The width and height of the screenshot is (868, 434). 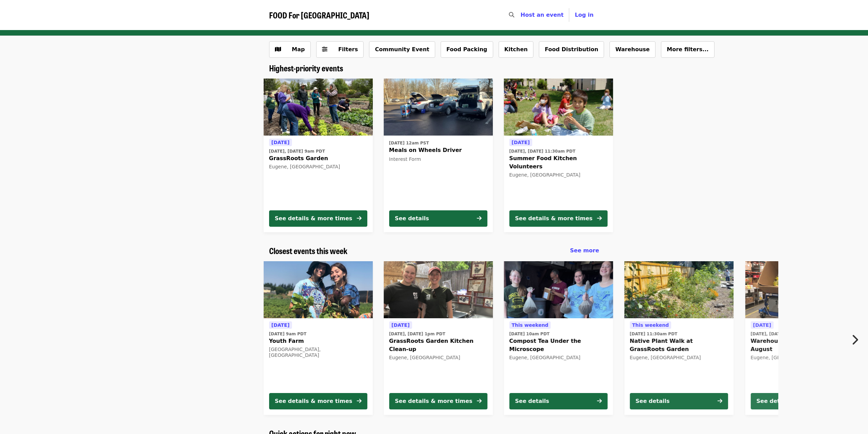 I want to click on a: See more, so click(x=585, y=250).